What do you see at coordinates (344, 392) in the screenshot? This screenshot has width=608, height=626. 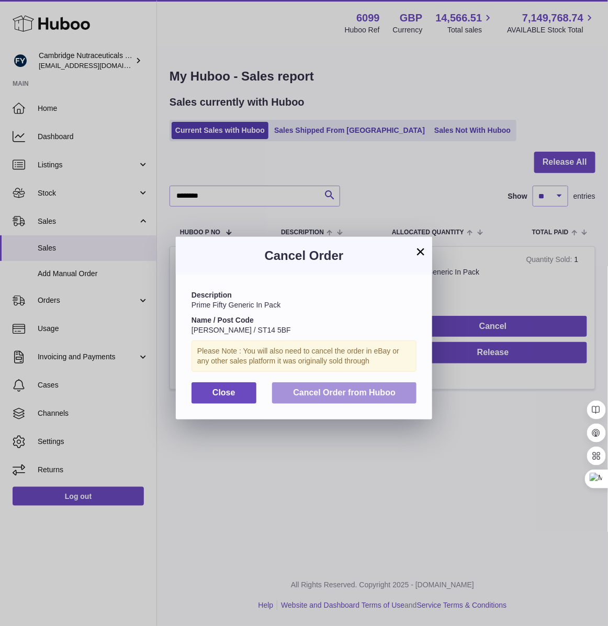 I see `span: Cancel Order from Huboo` at bounding box center [344, 392].